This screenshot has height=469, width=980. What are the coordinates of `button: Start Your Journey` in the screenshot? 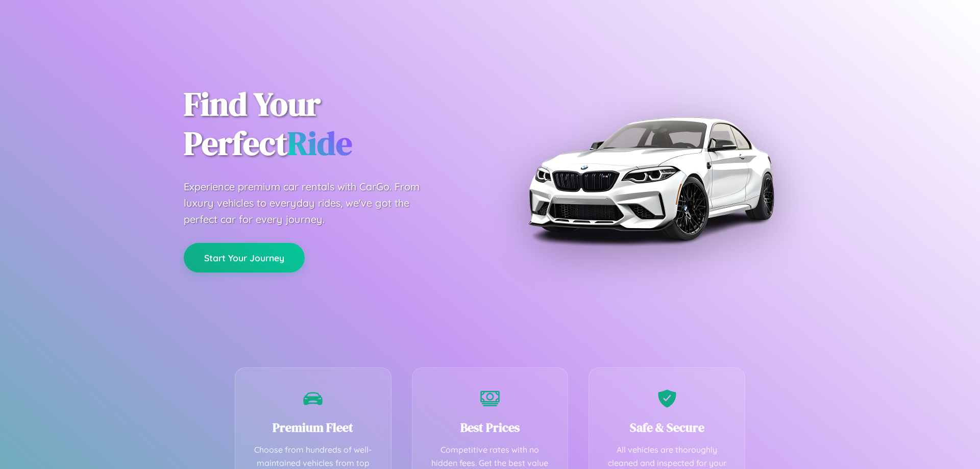 It's located at (244, 258).